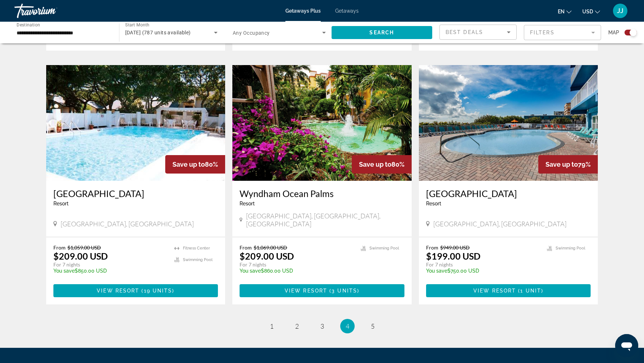 The width and height of the screenshot is (644, 363). I want to click on span: 4, so click(347, 326).